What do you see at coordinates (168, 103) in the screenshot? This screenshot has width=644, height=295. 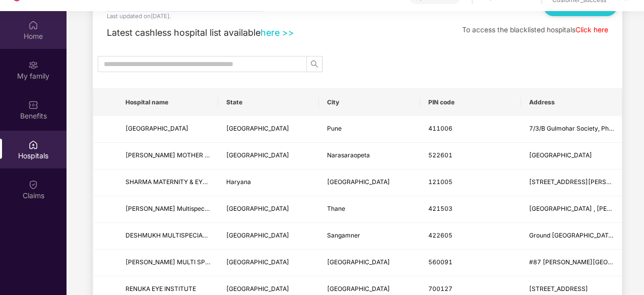 I see `span: Hospital name` at bounding box center [168, 103].